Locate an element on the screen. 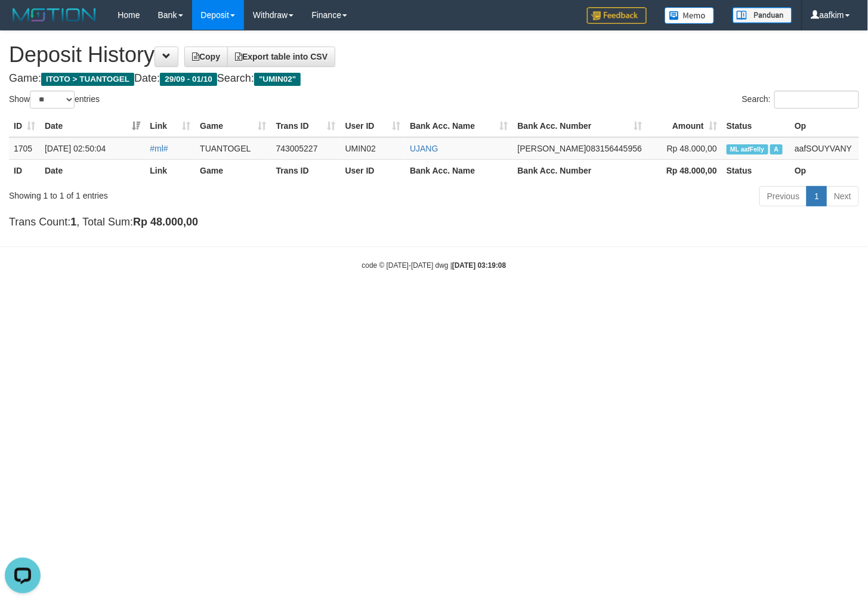 Image resolution: width=868 pixels, height=603 pixels. a: Copy is located at coordinates (206, 57).